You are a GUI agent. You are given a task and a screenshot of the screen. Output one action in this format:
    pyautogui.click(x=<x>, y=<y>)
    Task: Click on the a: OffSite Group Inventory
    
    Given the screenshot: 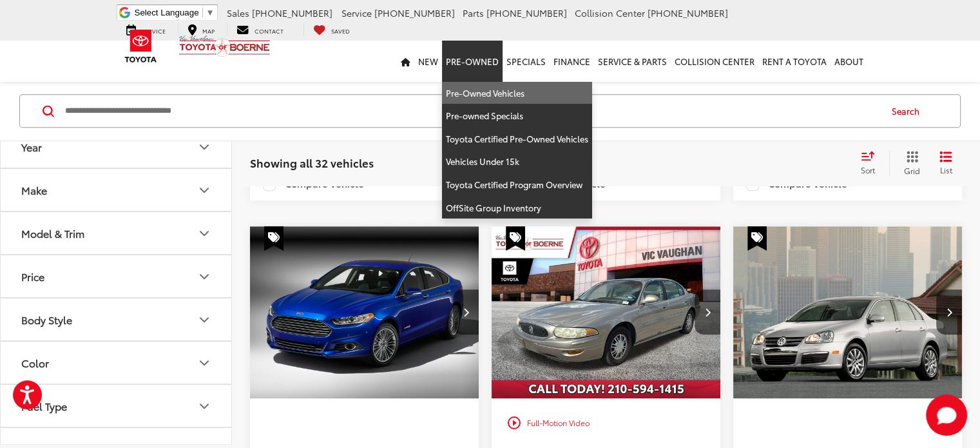 What is the action you would take?
    pyautogui.click(x=516, y=207)
    